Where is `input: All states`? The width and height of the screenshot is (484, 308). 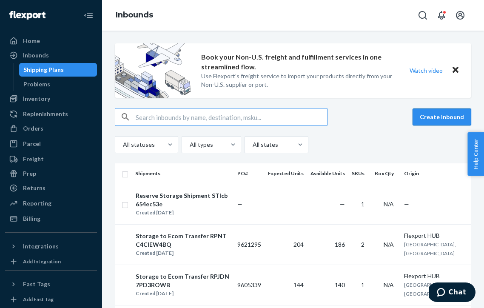
input: All states is located at coordinates (252, 145).